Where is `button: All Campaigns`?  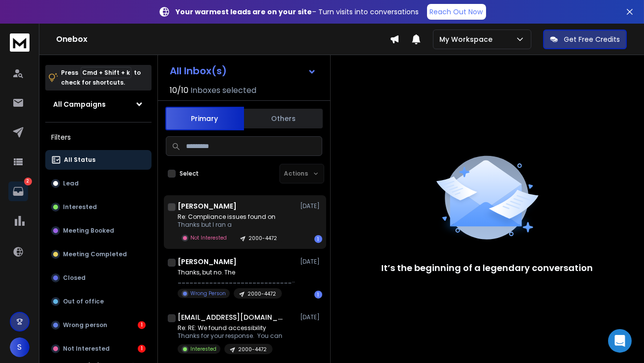 button: All Campaigns is located at coordinates (98, 104).